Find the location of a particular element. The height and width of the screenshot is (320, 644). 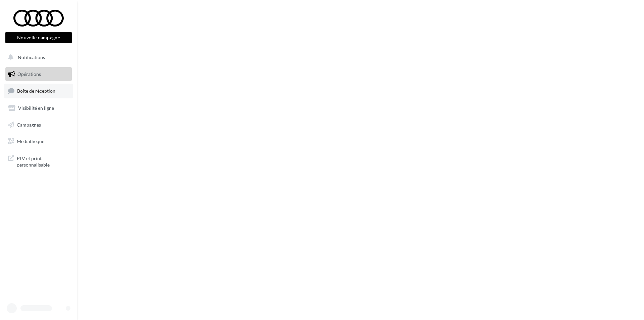

a: Visibilité en ligne is located at coordinates (39, 108).